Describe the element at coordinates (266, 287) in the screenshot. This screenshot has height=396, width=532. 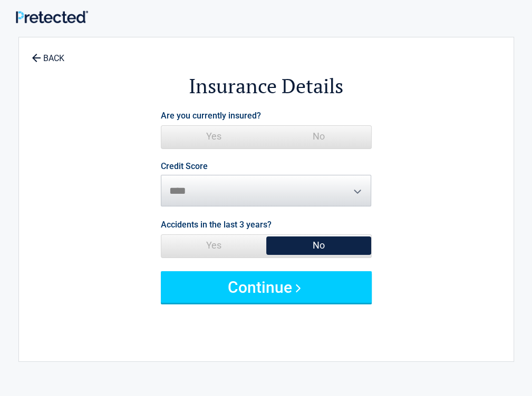
I see `button: Continue` at that location.